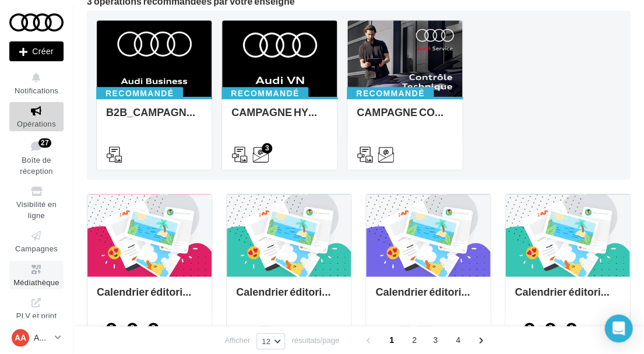 The image size is (644, 354). What do you see at coordinates (36, 203) in the screenshot?
I see `a: Visibilité en ligne` at bounding box center [36, 203].